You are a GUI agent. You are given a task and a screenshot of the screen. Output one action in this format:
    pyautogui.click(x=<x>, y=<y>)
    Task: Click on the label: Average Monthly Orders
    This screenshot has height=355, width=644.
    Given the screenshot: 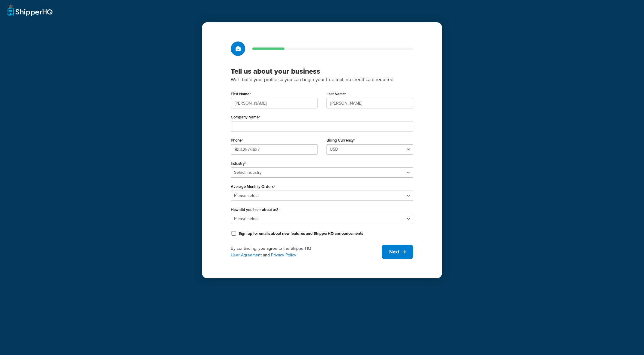 What is the action you would take?
    pyautogui.click(x=253, y=187)
    